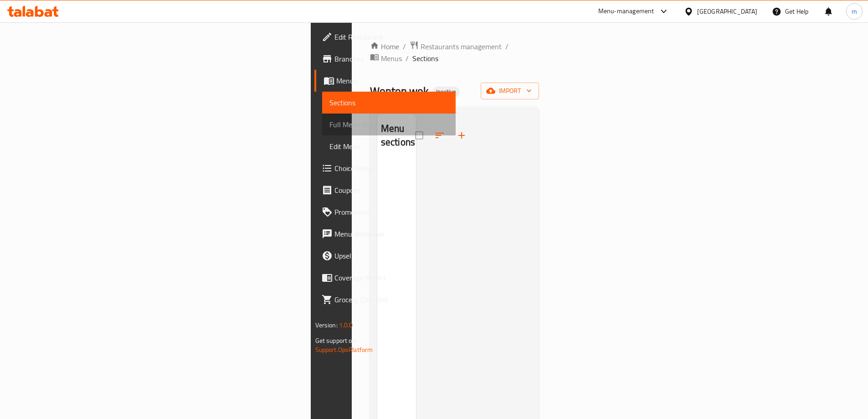  Describe the element at coordinates (392, 278) in the screenshot. I see `span: Coverage Report` at that location.